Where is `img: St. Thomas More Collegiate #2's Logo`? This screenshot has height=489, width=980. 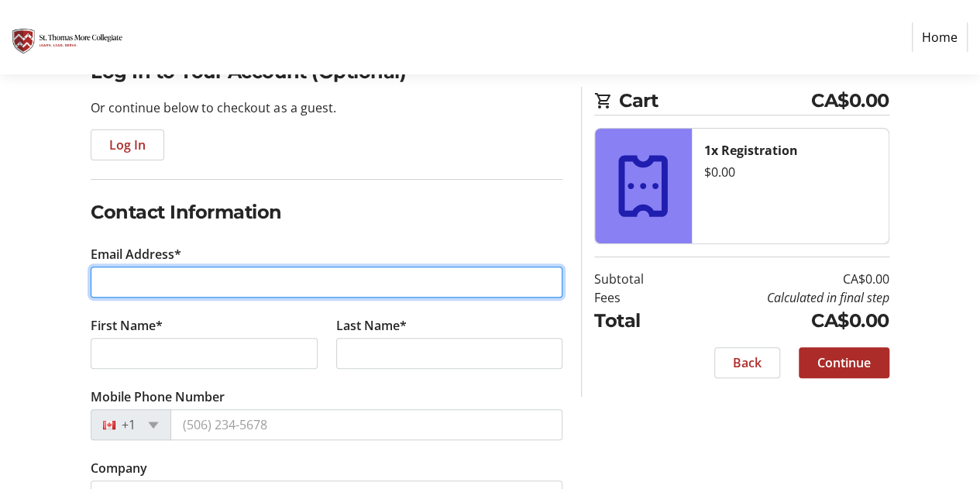
img: St. Thomas More Collegiate #2's Logo is located at coordinates (67, 37).